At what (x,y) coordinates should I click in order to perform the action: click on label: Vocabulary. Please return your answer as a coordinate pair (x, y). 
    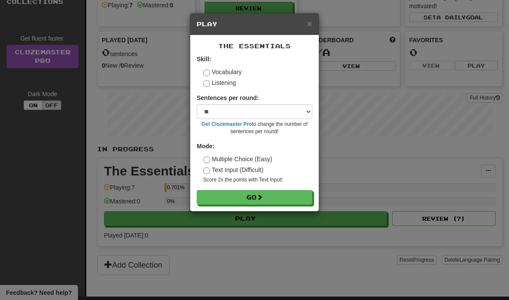
    Looking at the image, I should click on (222, 72).